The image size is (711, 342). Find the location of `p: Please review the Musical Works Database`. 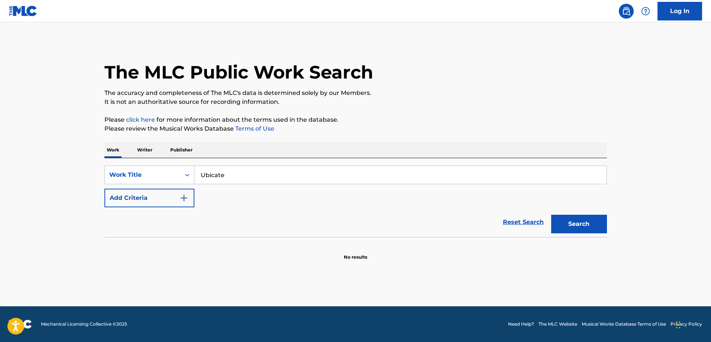

p: Please review the Musical Works Database is located at coordinates (356, 129).